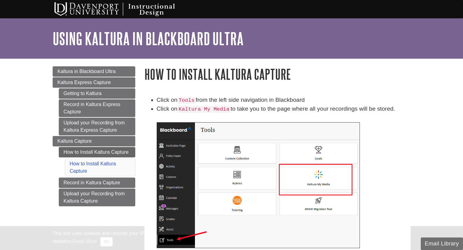 This screenshot has height=250, width=463. I want to click on div: Guide Page Menu, so click(94, 137).